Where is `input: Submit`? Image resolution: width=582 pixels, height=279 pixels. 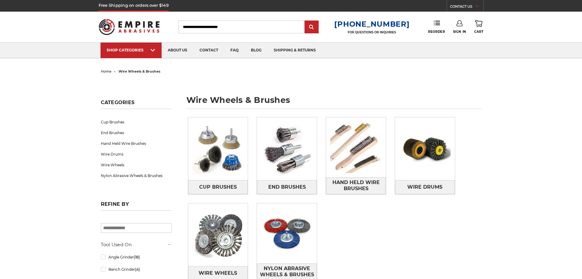
input: Submit is located at coordinates (312, 27).